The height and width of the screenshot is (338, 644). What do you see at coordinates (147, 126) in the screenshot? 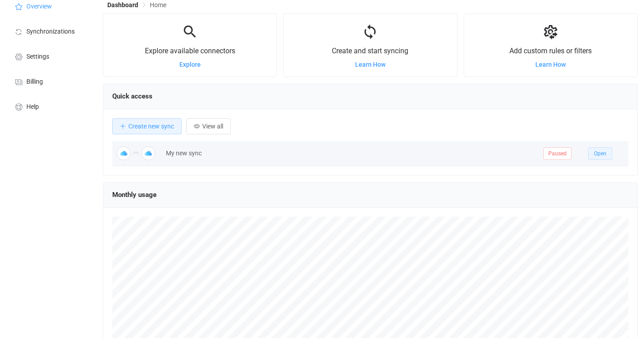
I see `button: Create new sync` at bounding box center [147, 126].